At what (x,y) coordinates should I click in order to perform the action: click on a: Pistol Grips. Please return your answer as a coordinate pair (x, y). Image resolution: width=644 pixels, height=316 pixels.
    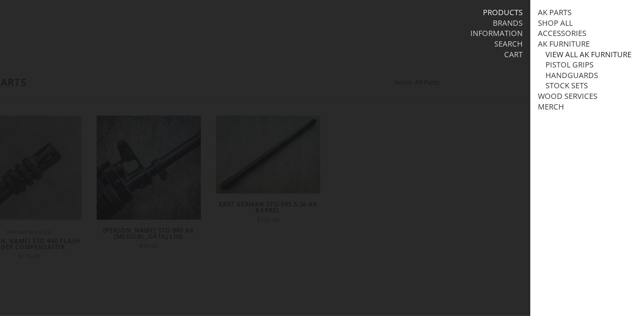
    Looking at the image, I should click on (570, 65).